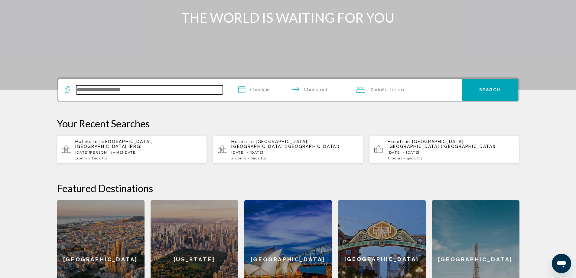  What do you see at coordinates (406, 90) in the screenshot?
I see `button: Travelers: 2 adults, 0 children` at bounding box center [406, 90].